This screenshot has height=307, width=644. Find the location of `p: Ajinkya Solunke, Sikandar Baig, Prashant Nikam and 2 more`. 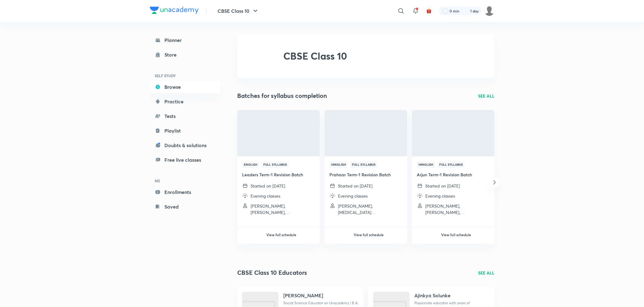

p: Ajinkya Solunke, Sikandar Baig, Prashant Nikam and 2 more is located at coordinates (458, 210).